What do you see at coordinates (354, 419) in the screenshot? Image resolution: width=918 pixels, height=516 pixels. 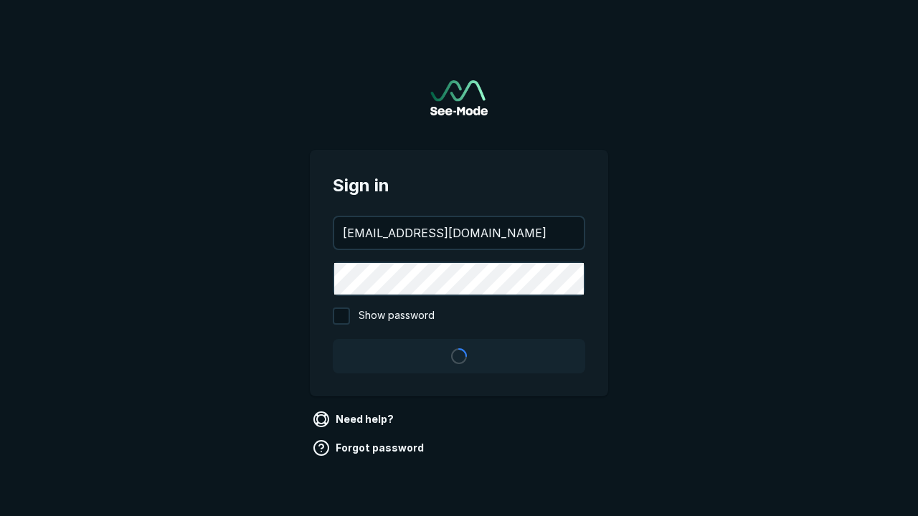 I see `a: Need help?` at bounding box center [354, 419].